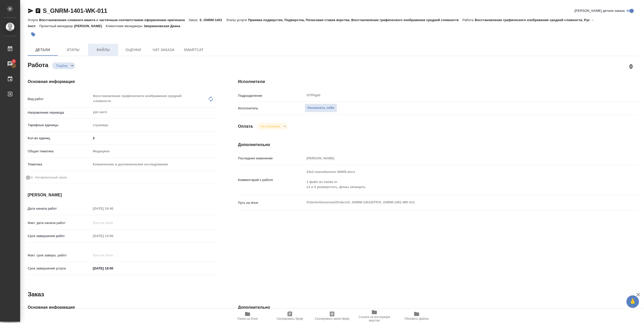 The height and width of the screenshot is (323, 644). What do you see at coordinates (114, 20) in the screenshot?
I see `p: Восстановление сложного макета с частичным соответствием оформлению оригинала` at bounding box center [114, 20].